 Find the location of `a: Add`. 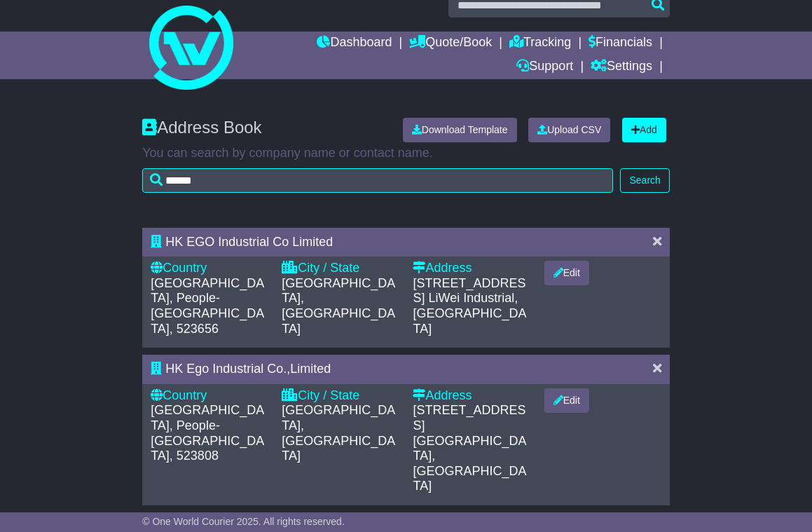

a: Add is located at coordinates (644, 130).